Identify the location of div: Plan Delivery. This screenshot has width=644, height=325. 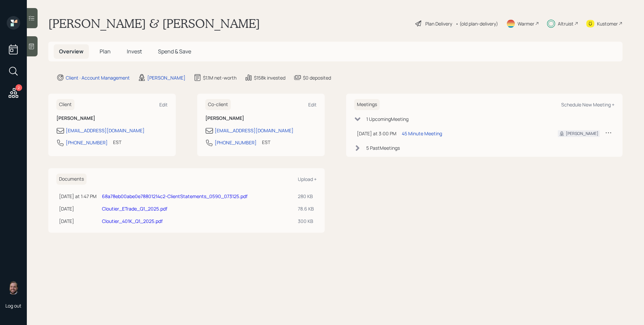
(439, 24).